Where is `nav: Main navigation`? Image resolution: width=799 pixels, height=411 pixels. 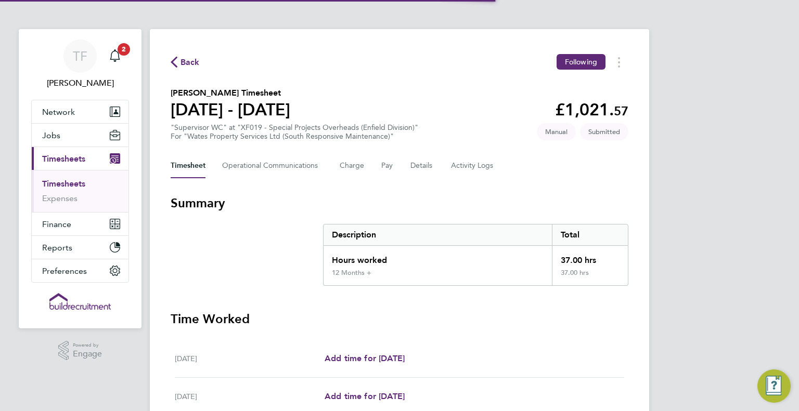 nav: Main navigation is located at coordinates (80, 179).